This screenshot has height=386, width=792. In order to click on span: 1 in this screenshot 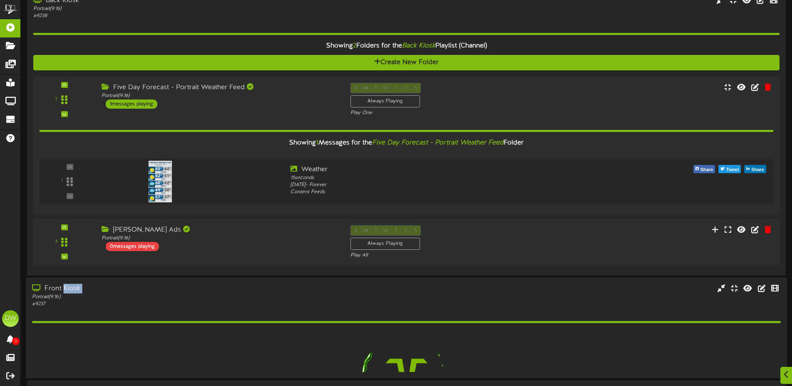, I will do `click(317, 143)`.